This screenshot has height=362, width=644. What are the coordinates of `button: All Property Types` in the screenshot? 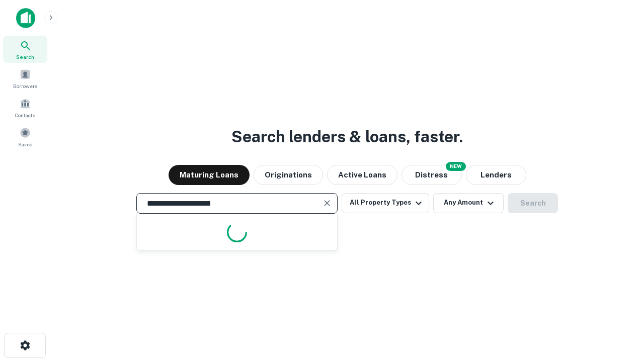 It's located at (385, 203).